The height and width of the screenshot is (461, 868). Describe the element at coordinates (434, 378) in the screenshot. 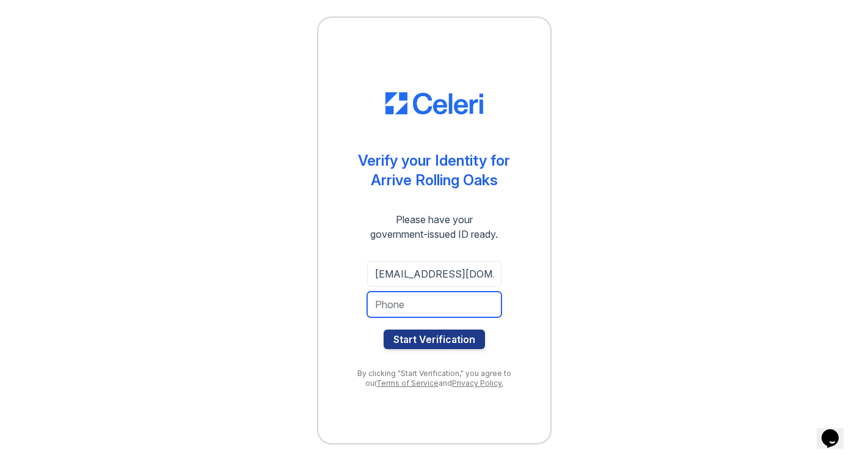

I see `div: By clicking "Start Verification," you agree to our and` at that location.